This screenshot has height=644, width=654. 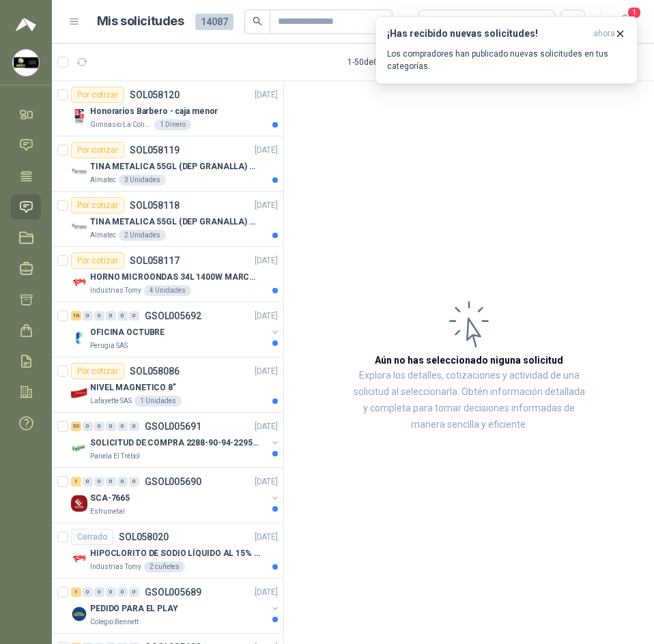 I want to click on p: GSOL005689, so click(x=173, y=593).